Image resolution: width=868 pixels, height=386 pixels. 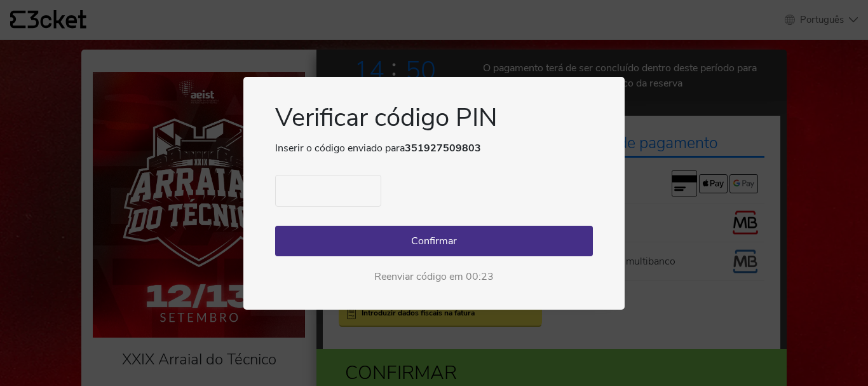 What do you see at coordinates (443, 148) in the screenshot?
I see `strong: 351927509803` at bounding box center [443, 148].